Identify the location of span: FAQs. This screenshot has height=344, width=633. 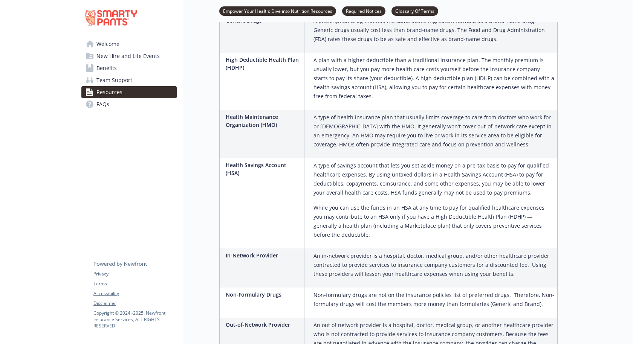
(103, 104).